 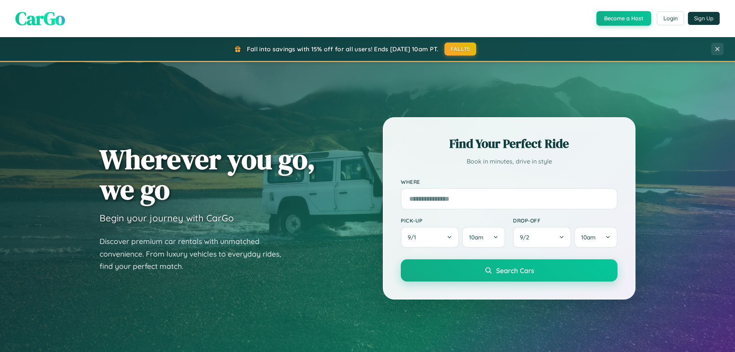 I want to click on h3: Begin your journey with CarGo, so click(x=166, y=218).